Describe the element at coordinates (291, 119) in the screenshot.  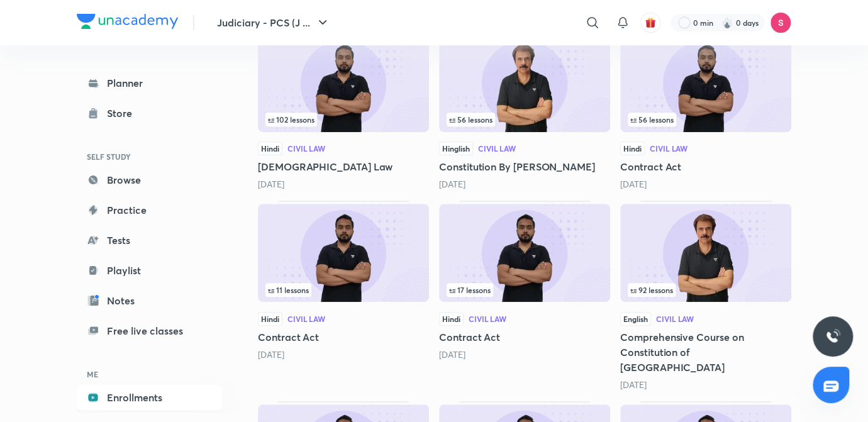
I see `span: 102 lessons` at that location.